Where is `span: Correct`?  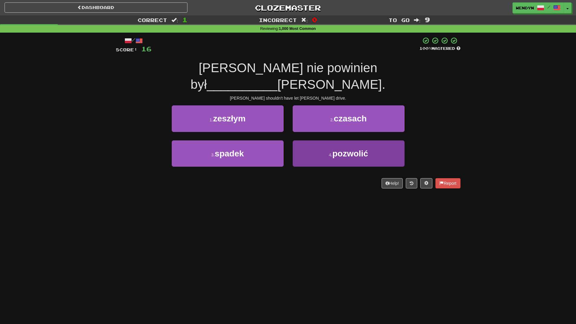
span: Correct is located at coordinates (152, 20).